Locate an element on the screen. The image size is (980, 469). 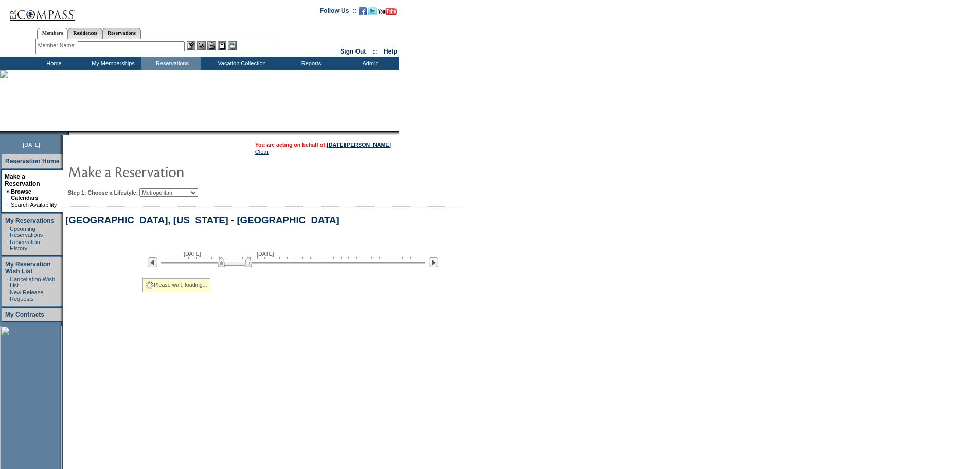
a: Clear is located at coordinates (262, 152).